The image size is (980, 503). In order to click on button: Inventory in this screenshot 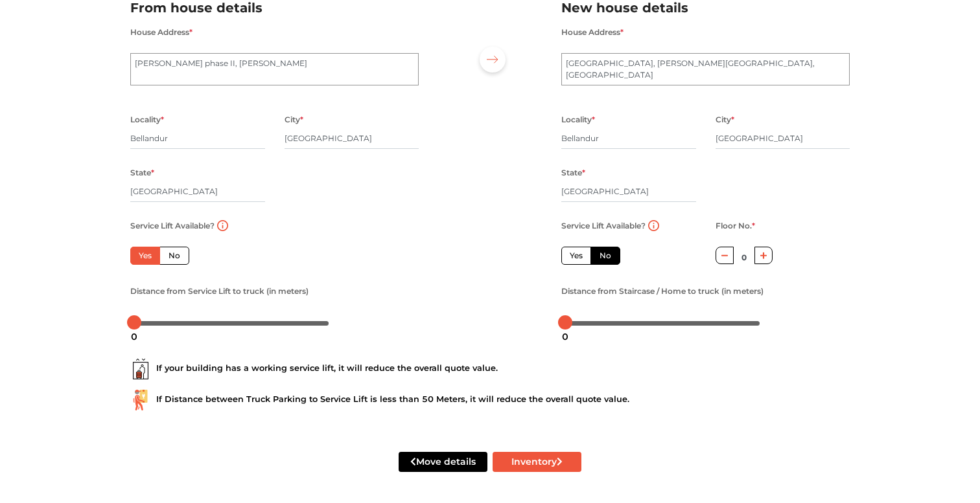, I will do `click(537, 461)`.